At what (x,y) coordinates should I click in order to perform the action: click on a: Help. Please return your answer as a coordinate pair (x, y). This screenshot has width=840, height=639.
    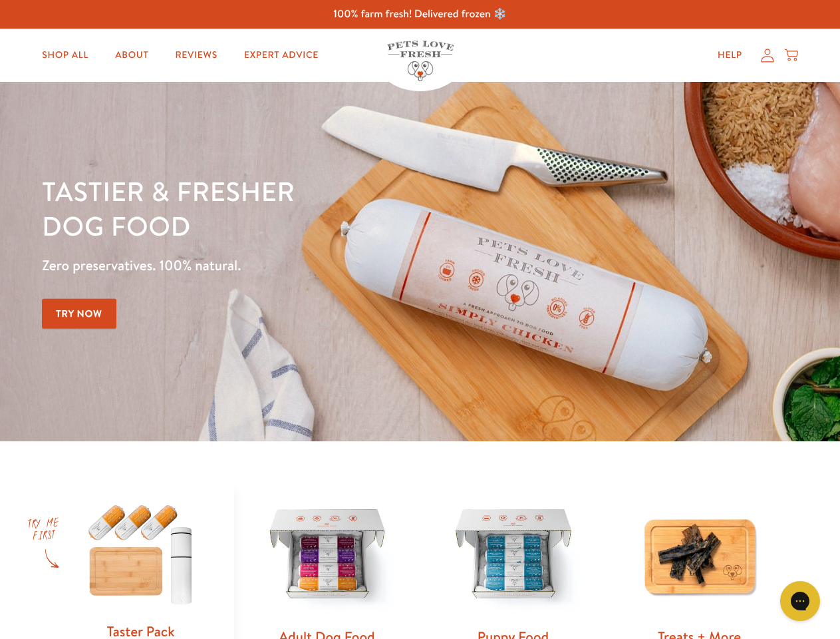
    Looking at the image, I should click on (729, 55).